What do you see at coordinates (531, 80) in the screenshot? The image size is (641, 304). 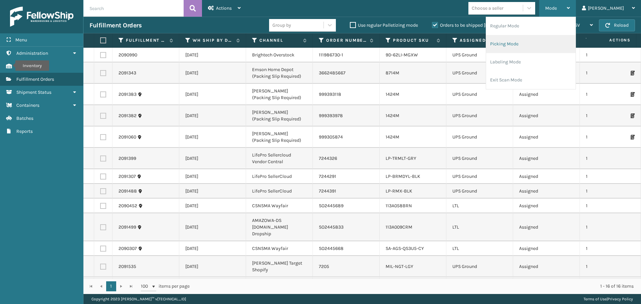 I see `li: Exit Scan Mode` at bounding box center [531, 80].